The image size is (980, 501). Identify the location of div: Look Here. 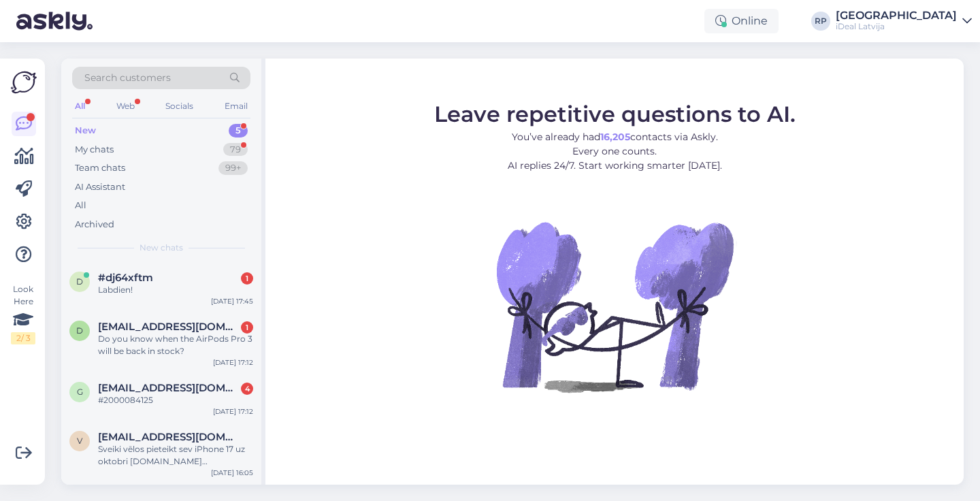
(23, 314).